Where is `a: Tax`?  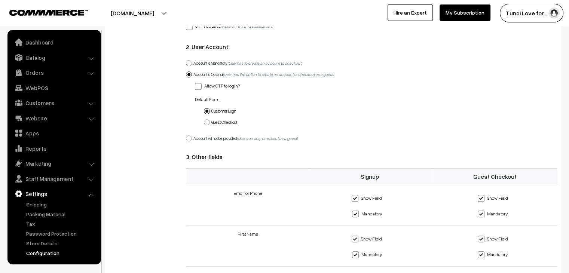
a: Tax is located at coordinates (61, 224).